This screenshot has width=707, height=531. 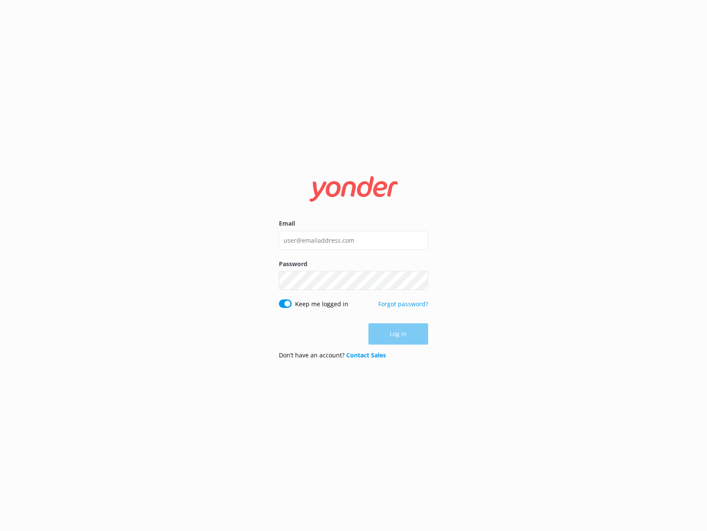 What do you see at coordinates (353, 264) in the screenshot?
I see `label: Password` at bounding box center [353, 264].